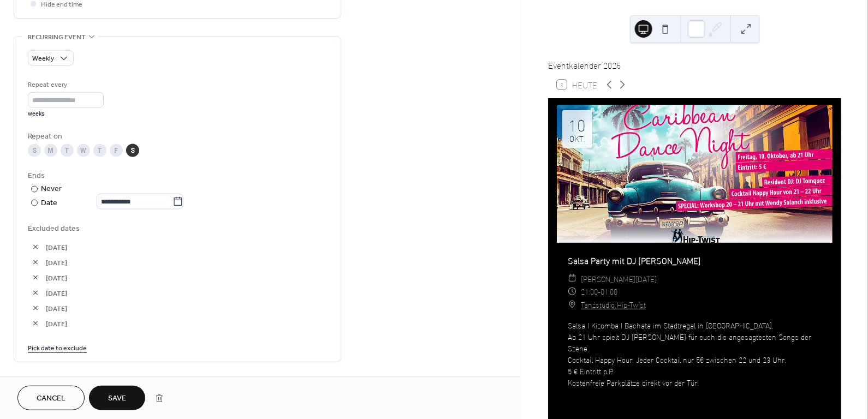 The width and height of the screenshot is (868, 419). What do you see at coordinates (51, 398) in the screenshot?
I see `button: Cancel` at bounding box center [51, 398].